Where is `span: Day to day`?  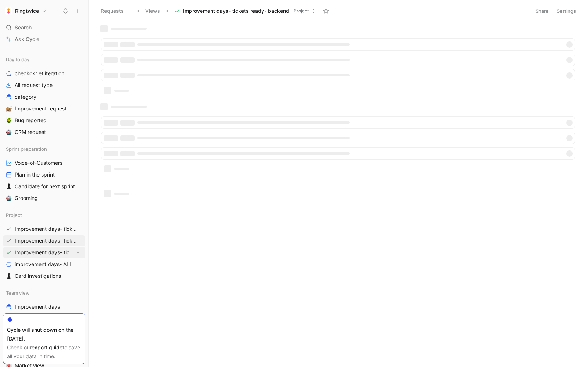 span: Day to day is located at coordinates (18, 59).